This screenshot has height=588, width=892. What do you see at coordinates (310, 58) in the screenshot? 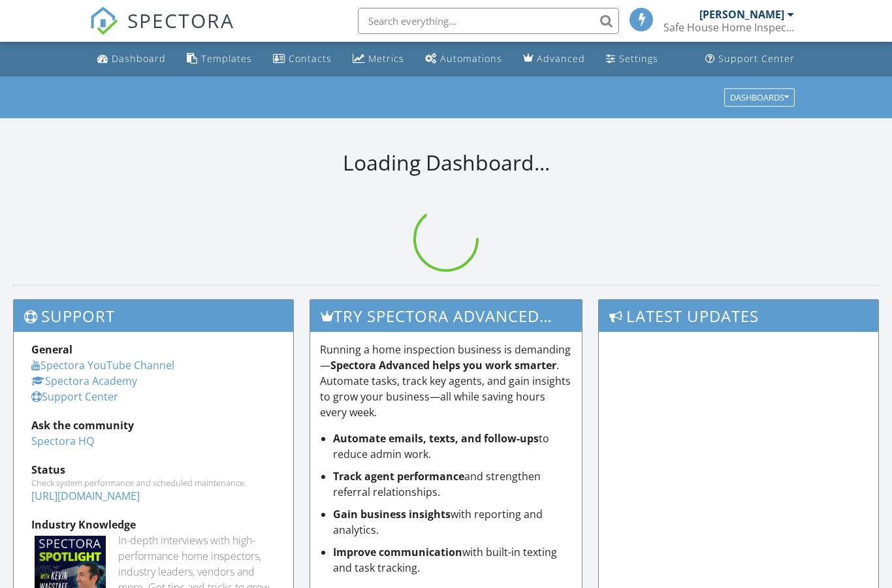
I see `div: Contacts` at bounding box center [310, 58].